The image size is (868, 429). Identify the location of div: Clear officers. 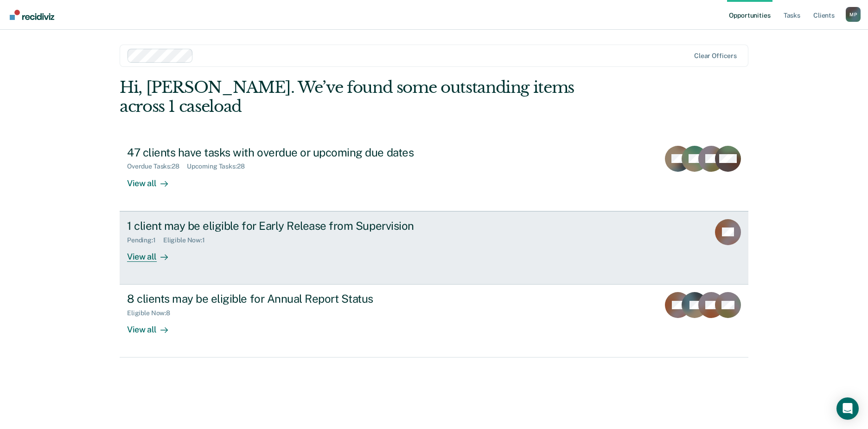
(715, 56).